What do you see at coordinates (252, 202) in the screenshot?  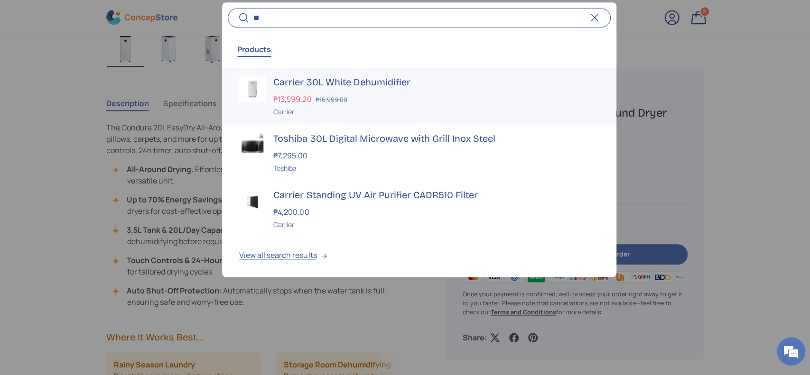 I see `img: carrier-standing-uv-air-purifier-cadr510-filter-left-side-view-concepstore` at bounding box center [252, 202].